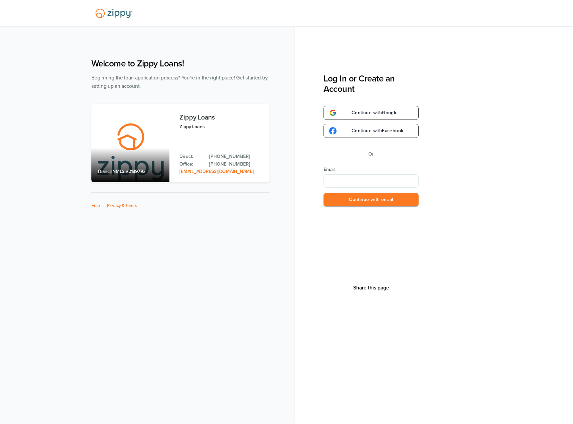  Describe the element at coordinates (221, 117) in the screenshot. I see `h3: Zippy Loans` at that location.